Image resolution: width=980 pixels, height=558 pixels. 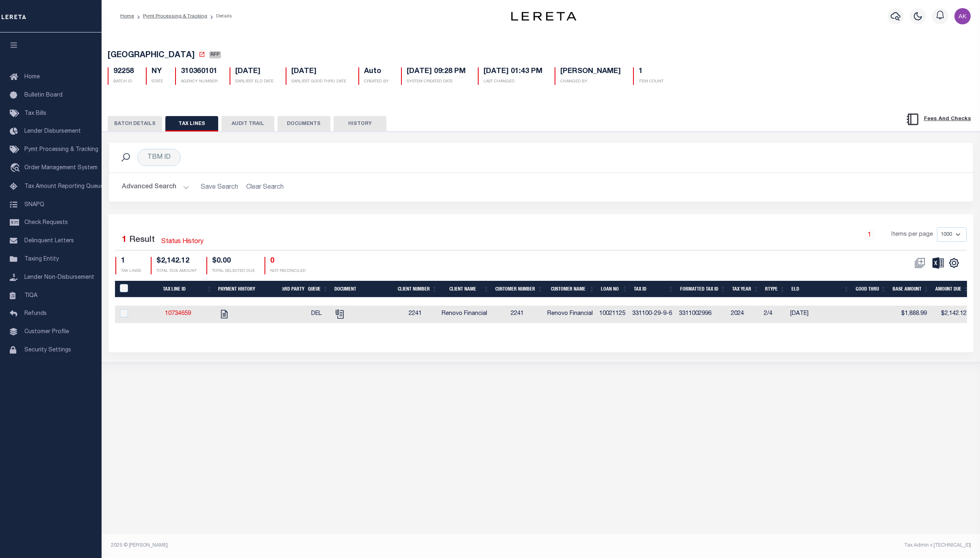 What do you see at coordinates (59, 278) in the screenshot?
I see `span: Lender Non-Disbursement` at bounding box center [59, 278].